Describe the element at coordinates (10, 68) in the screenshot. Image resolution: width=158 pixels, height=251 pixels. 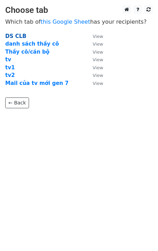
I see `strong: tv1` at that location.